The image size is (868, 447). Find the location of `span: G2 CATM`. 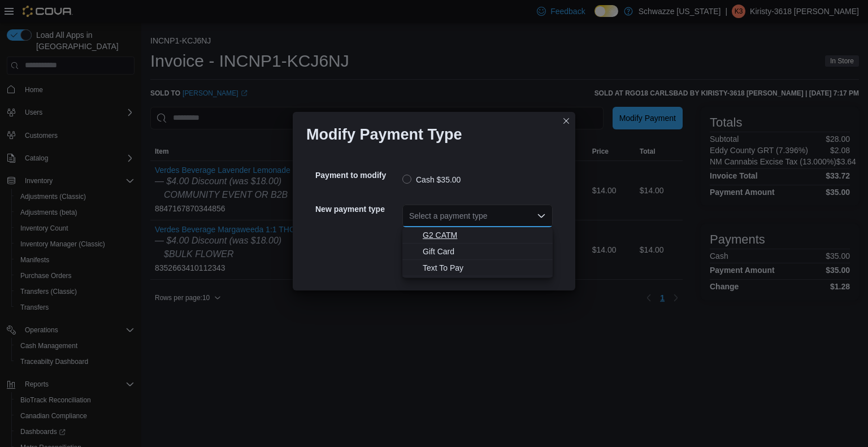

span: G2 CATM is located at coordinates (484, 235).